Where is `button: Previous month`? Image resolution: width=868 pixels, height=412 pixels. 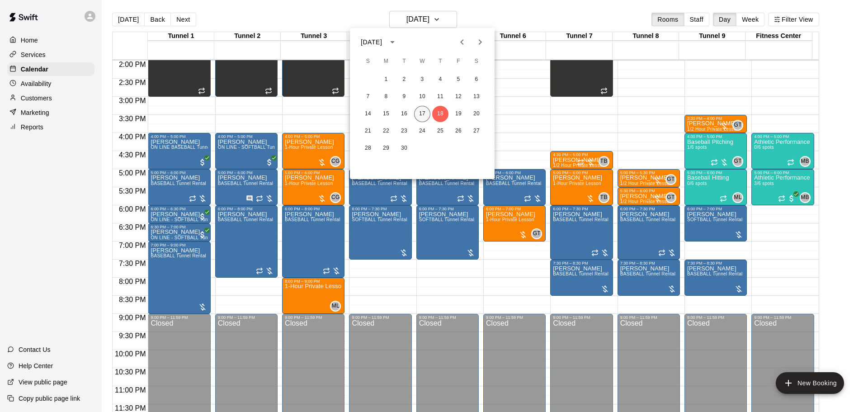
button: Previous month is located at coordinates (462, 42).